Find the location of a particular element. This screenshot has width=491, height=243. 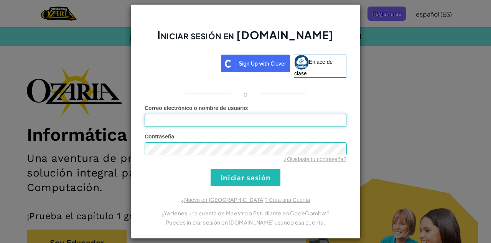

img: clever_sso_button@2x.png is located at coordinates (256, 63).